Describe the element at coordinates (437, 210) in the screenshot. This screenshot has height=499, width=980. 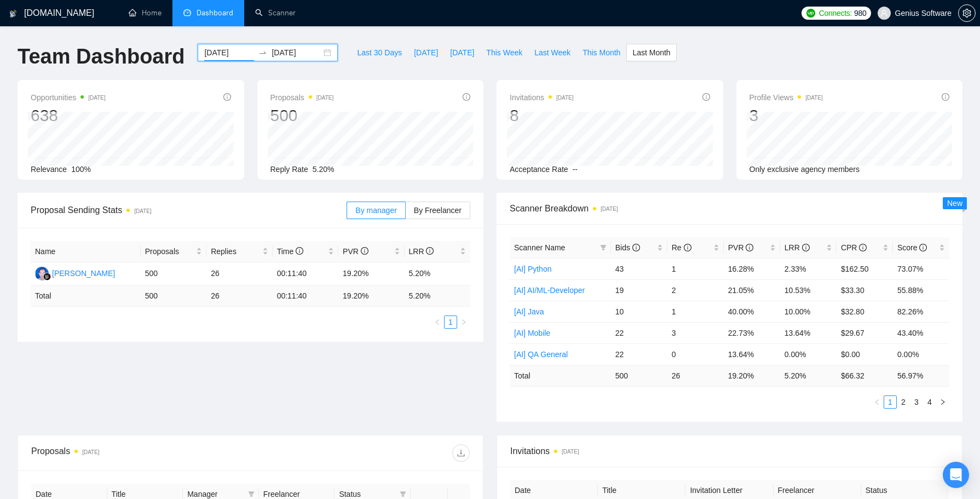
I see `span: By Freelancer` at that location.